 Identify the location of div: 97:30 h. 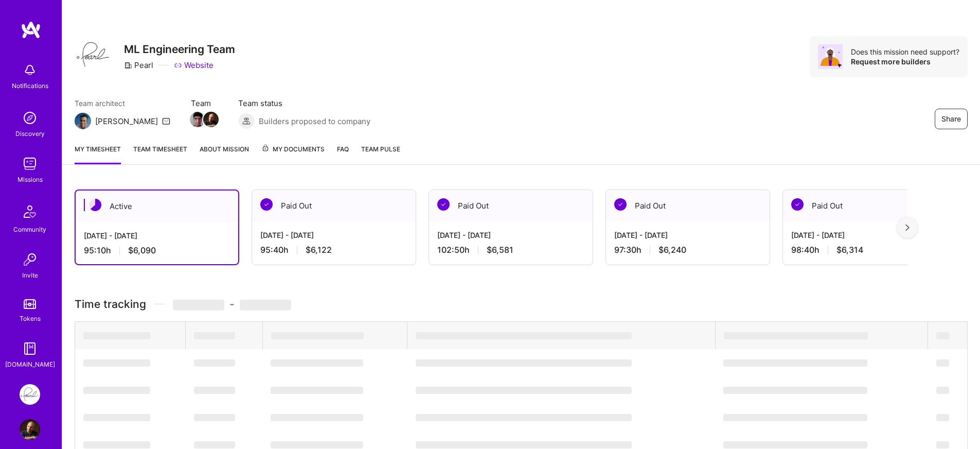
(688, 249).